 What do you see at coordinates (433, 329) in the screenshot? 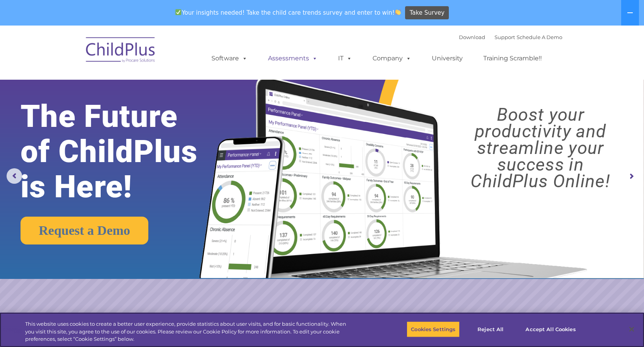
I see `button: Cookies Settings` at bounding box center [433, 329].